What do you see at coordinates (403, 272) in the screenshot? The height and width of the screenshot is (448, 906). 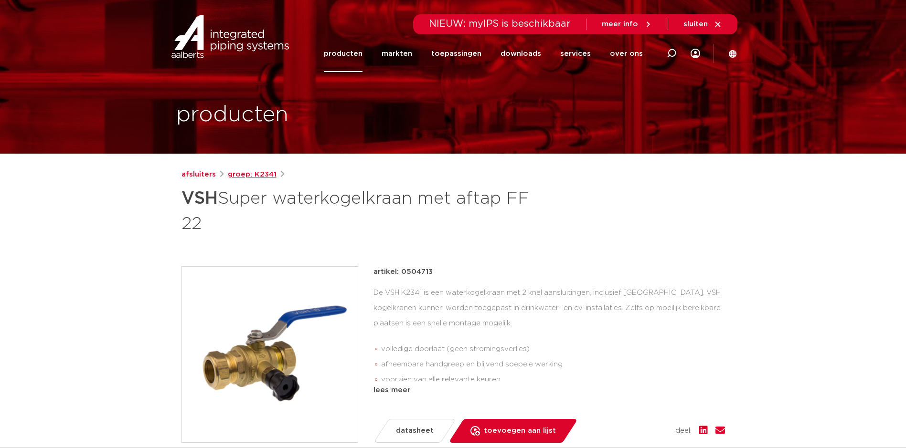 I see `p: artikel: 0504713` at bounding box center [403, 272].